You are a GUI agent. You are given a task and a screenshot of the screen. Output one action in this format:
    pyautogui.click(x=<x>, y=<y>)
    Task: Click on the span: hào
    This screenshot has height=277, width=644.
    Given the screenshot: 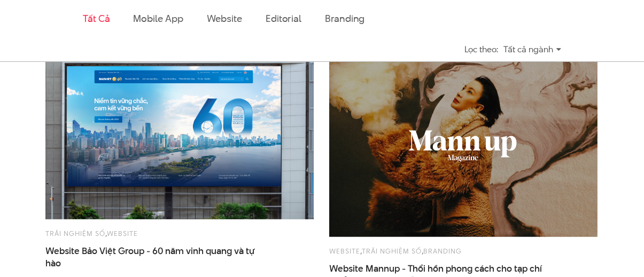 What is the action you would take?
    pyautogui.click(x=53, y=263)
    